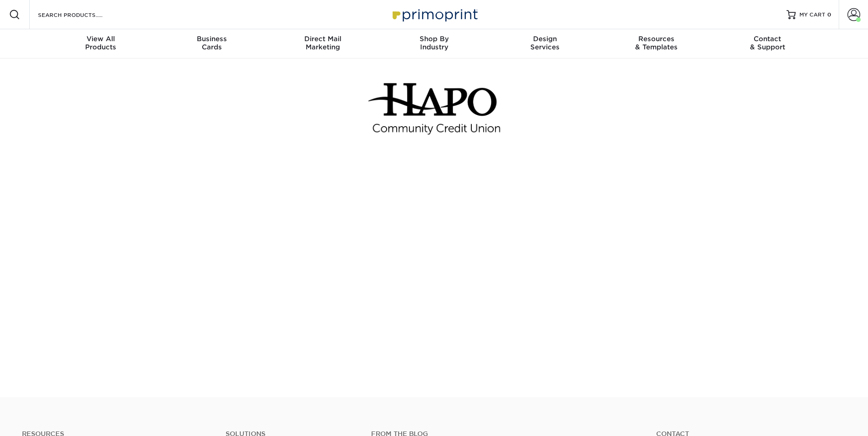 This screenshot has width=868, height=436. Describe the element at coordinates (656, 43) in the screenshot. I see `div: & Templates` at that location.